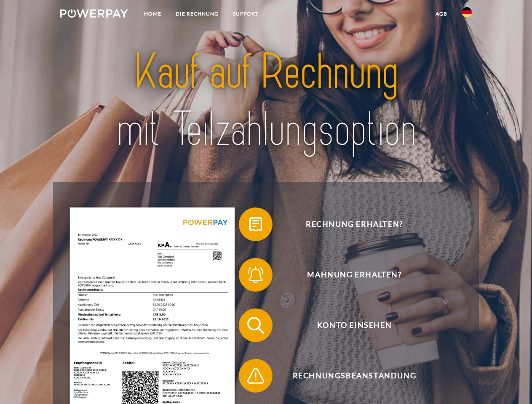 Image resolution: width=532 pixels, height=404 pixels. I want to click on a: agb, so click(441, 14).